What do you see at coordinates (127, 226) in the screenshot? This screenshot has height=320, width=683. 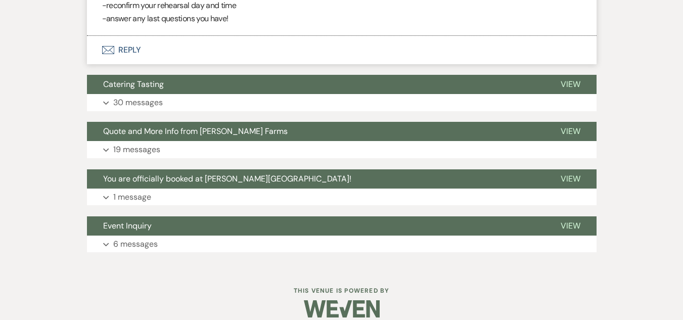 I see `span: Event Inquiry` at bounding box center [127, 226].